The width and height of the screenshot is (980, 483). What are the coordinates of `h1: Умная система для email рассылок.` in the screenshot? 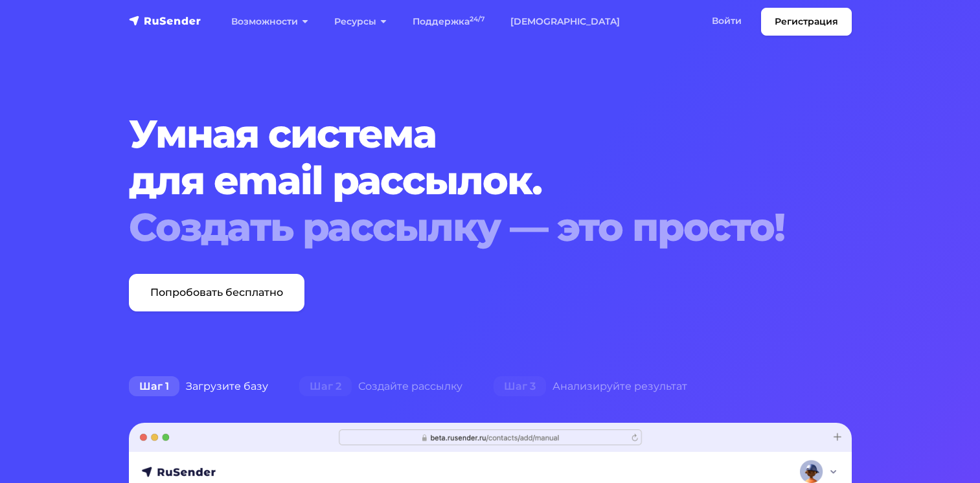 It's located at (459, 181).